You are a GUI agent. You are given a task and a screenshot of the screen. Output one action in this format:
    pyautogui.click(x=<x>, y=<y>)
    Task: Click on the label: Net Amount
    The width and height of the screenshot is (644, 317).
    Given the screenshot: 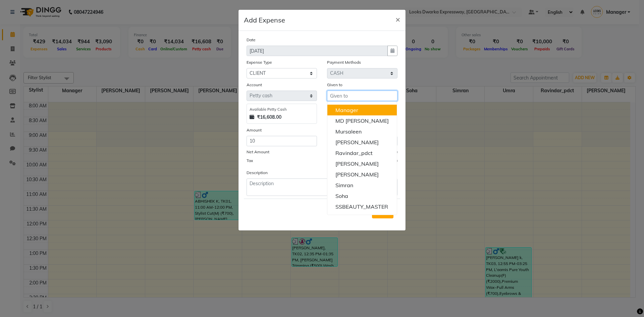 What is the action you would take?
    pyautogui.click(x=258, y=152)
    